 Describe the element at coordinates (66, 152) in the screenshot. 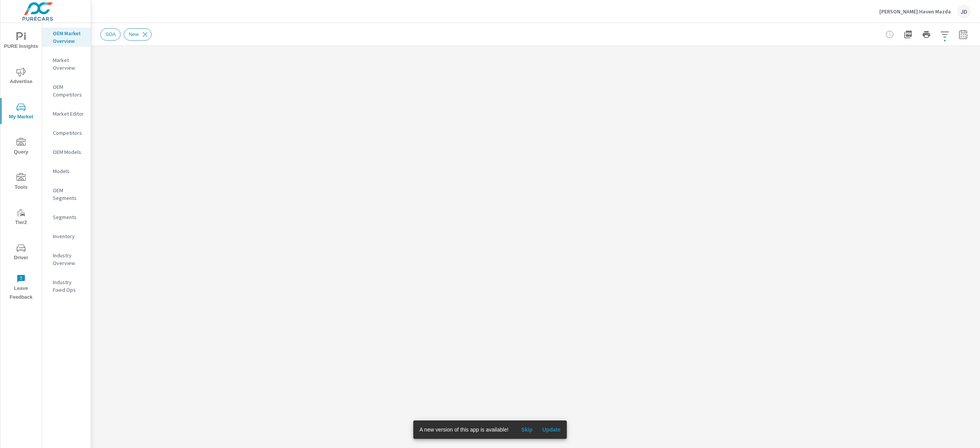

I see `div: OEM Models` at that location.